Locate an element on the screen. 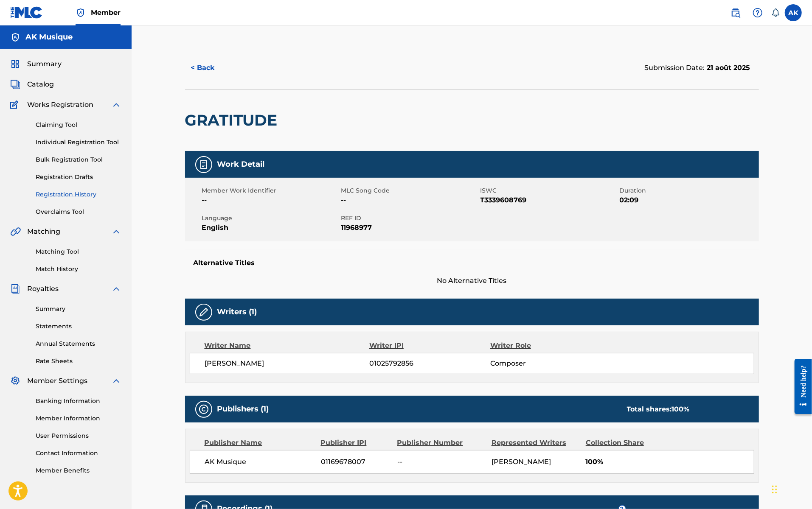  div: Need help? is located at coordinates (15, 29).